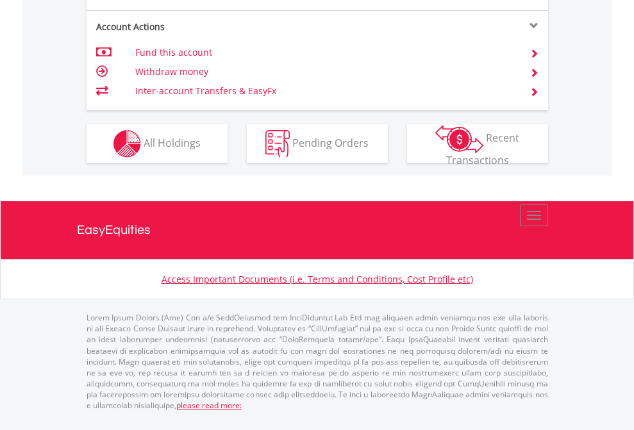  I want to click on p: Lorem Ipsum Dolors (Ame) Con a/e SeddOeiusmod tem InciDiduntut Lab Etd mag aliquaen admin veniamq..., so click(317, 362).